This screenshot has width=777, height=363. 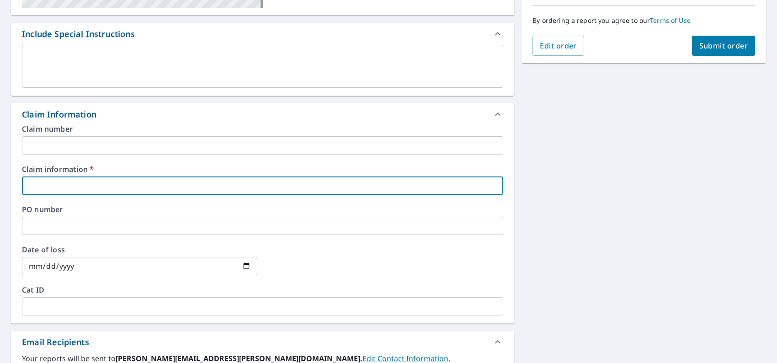 I want to click on label: Date of loss, so click(x=139, y=250).